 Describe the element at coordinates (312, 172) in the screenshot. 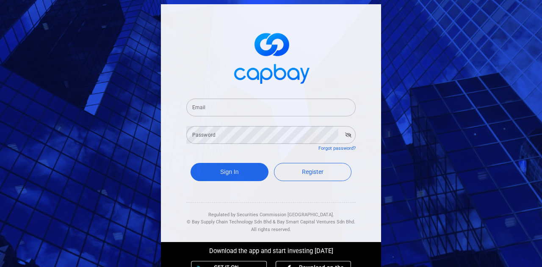

I see `span: Register` at that location.